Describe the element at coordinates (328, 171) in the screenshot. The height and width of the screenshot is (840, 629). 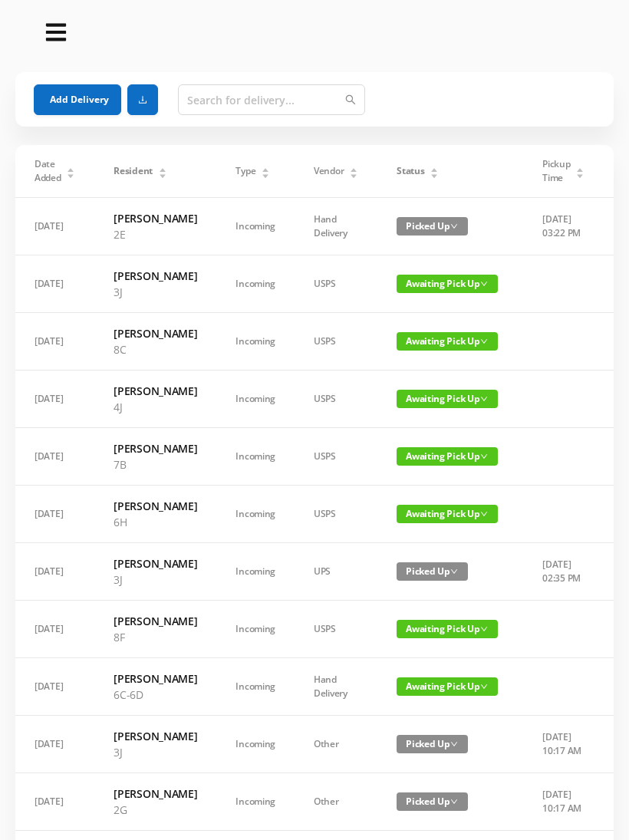
I see `span: Vendor` at that location.